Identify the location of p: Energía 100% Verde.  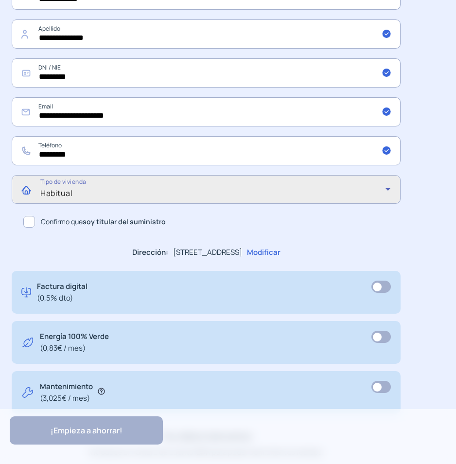
(74, 342).